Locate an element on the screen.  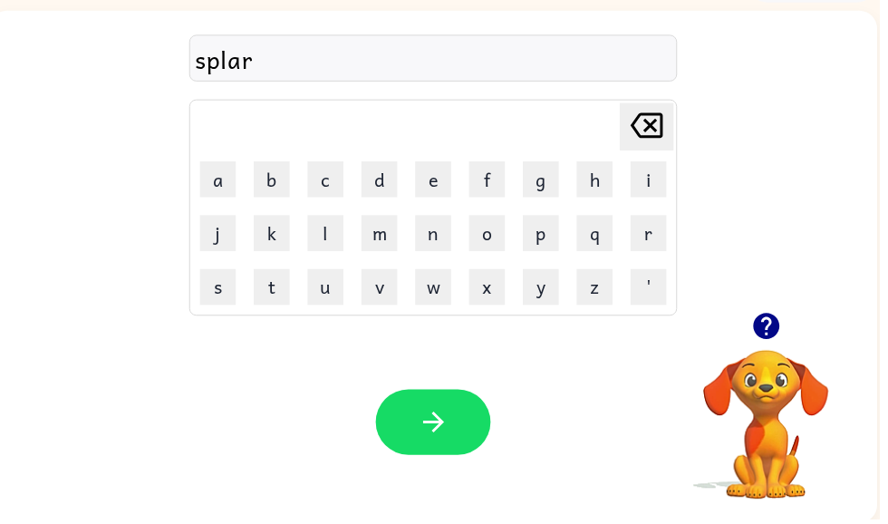
button: e is located at coordinates (438, 181).